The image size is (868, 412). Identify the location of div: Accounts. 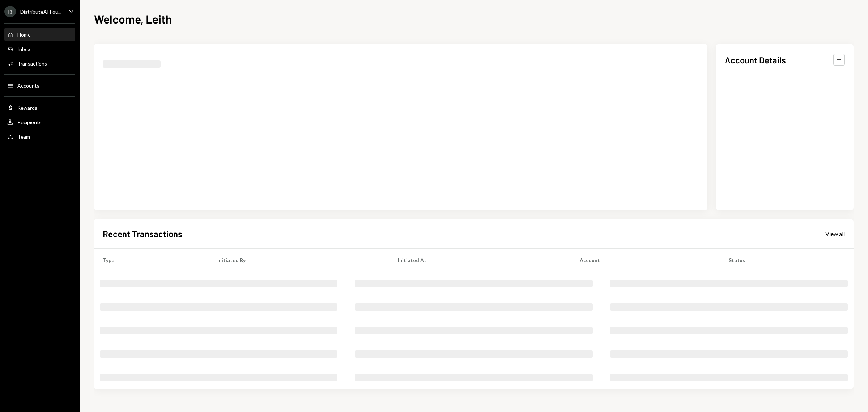
(29, 86).